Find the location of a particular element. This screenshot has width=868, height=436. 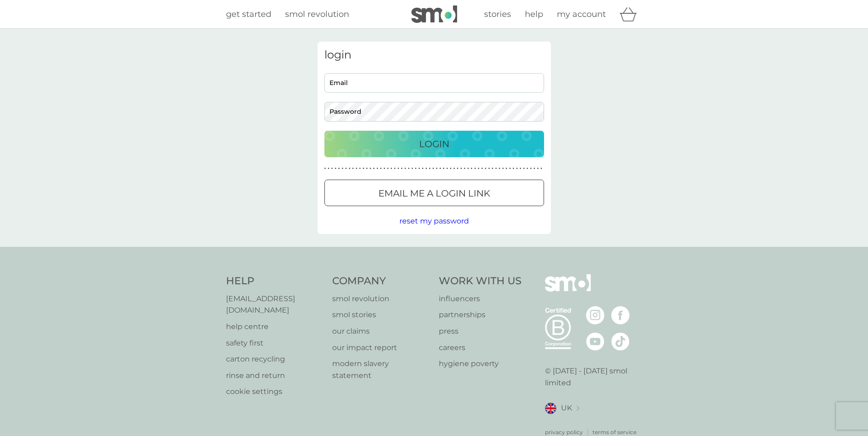

a: partnerships is located at coordinates (480, 315).